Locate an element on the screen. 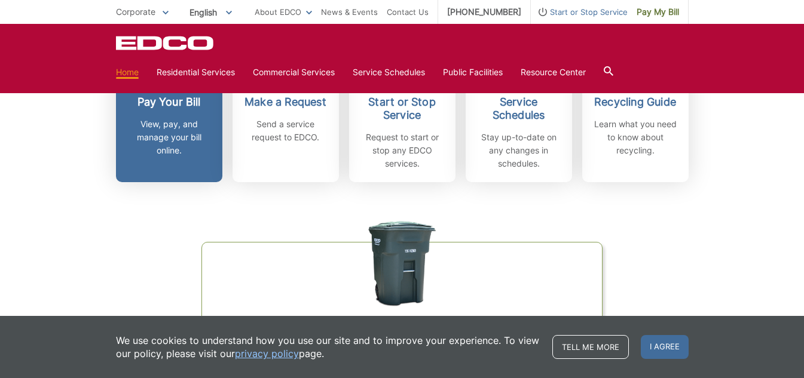 The height and width of the screenshot is (378, 804). a: Public Facilities is located at coordinates (473, 72).